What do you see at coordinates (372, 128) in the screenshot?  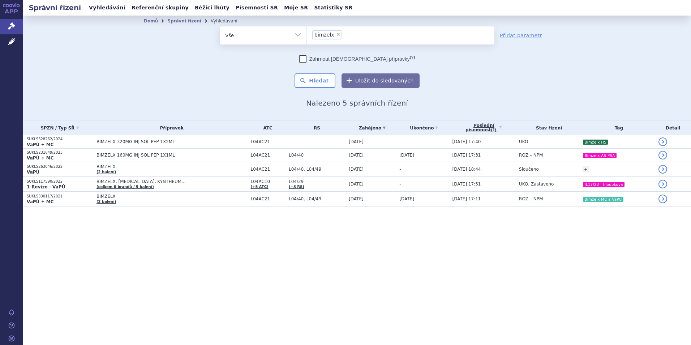 I see `a: Zahájeno` at bounding box center [372, 128].